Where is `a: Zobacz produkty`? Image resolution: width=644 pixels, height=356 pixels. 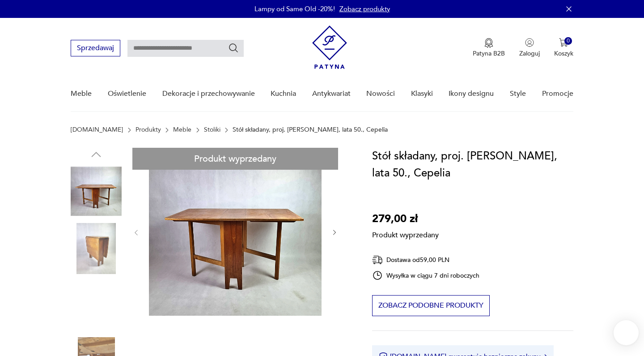
a: Zobacz produkty is located at coordinates (365, 9).